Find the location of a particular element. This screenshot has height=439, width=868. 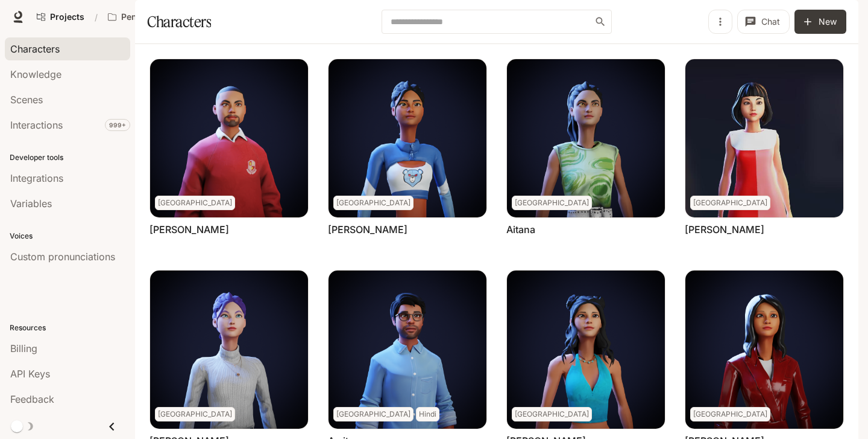

a: Go to projects is located at coordinates (60, 17).